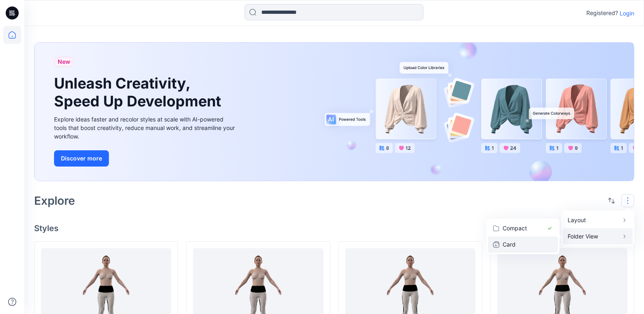 Image resolution: width=644 pixels, height=314 pixels. Describe the element at coordinates (523, 245) in the screenshot. I see `p: Card` at that location.